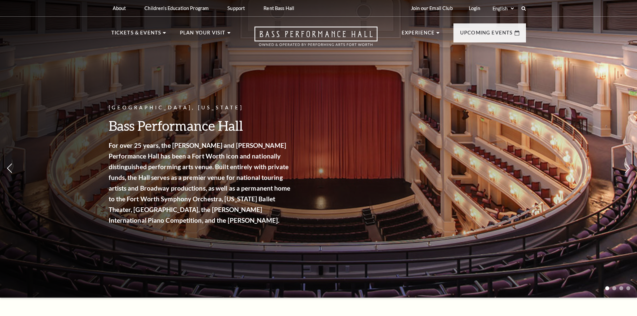 The width and height of the screenshot is (637, 316). I want to click on p: About, so click(119, 8).